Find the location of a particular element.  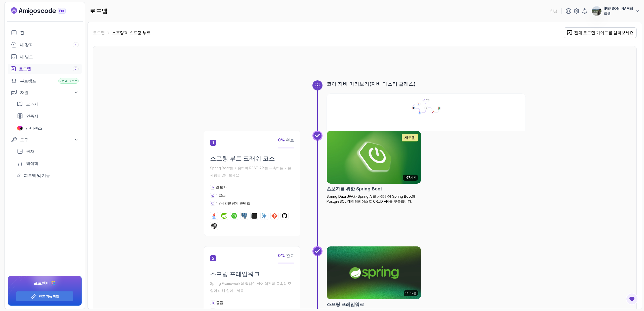

font: 학생 is located at coordinates (608, 13).